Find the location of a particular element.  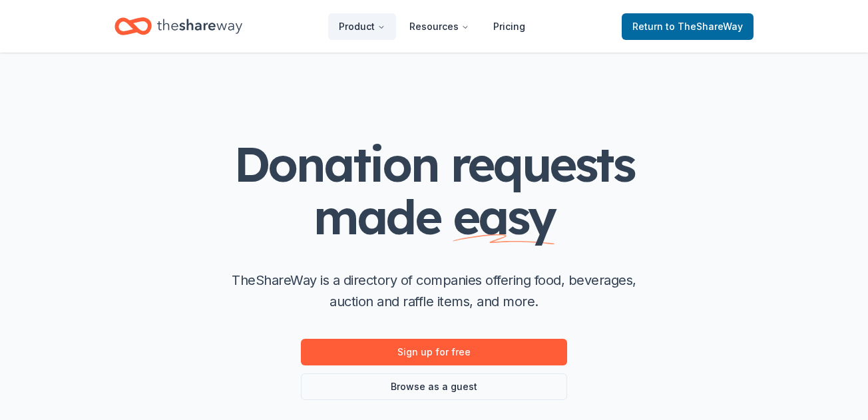

a: Browse as a guest is located at coordinates (434, 387).